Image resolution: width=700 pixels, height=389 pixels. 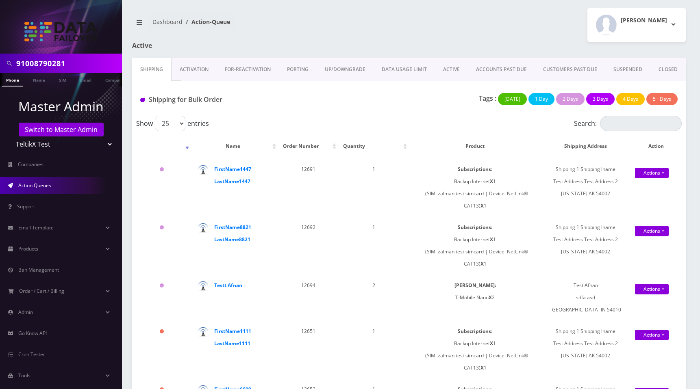 What do you see at coordinates (167, 22) in the screenshot?
I see `a: Dashboard` at bounding box center [167, 22].